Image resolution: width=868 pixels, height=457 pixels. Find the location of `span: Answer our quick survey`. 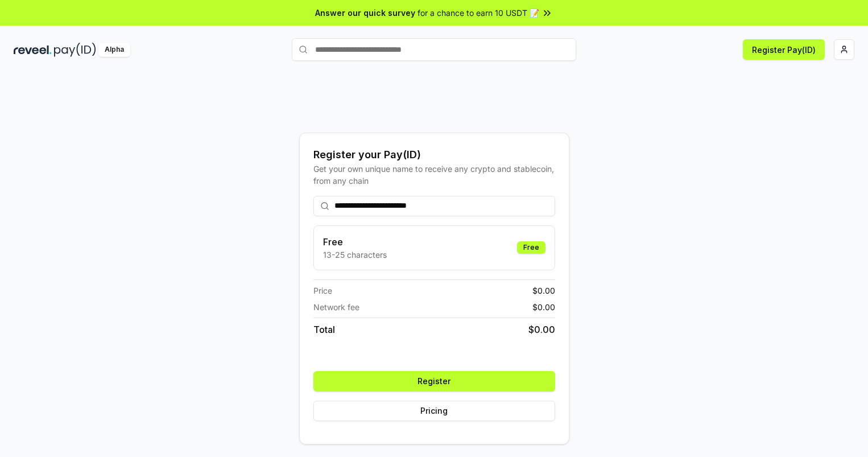

span: Answer our quick survey is located at coordinates (365, 13).